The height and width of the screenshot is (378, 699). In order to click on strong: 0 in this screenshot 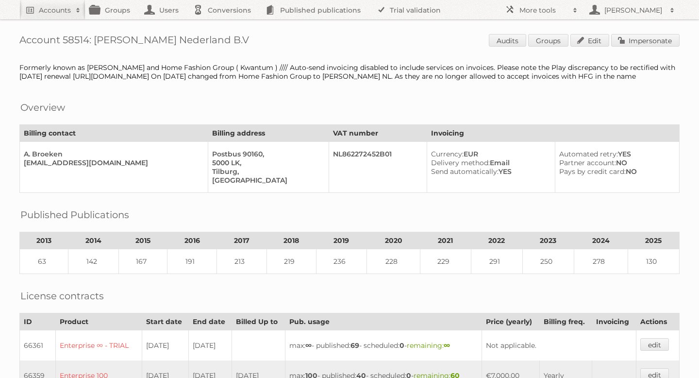, I will do `click(402, 345)`.